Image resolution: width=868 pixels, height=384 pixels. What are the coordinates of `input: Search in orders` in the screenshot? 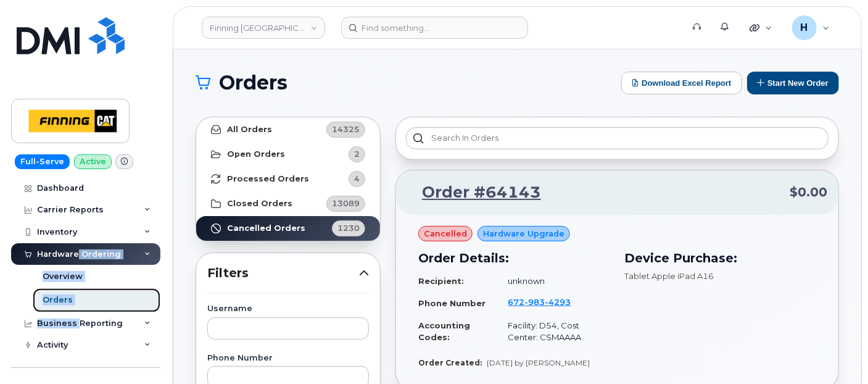 It's located at (617, 138).